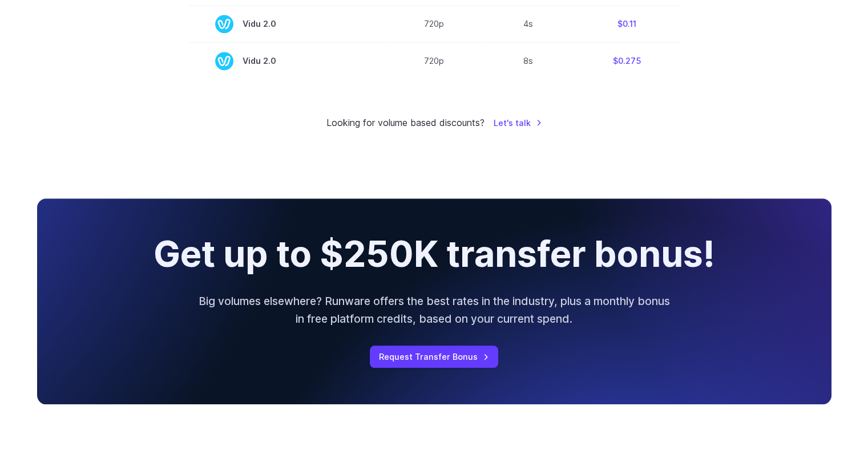  What do you see at coordinates (627, 60) in the screenshot?
I see `td: $0.275` at bounding box center [627, 60].